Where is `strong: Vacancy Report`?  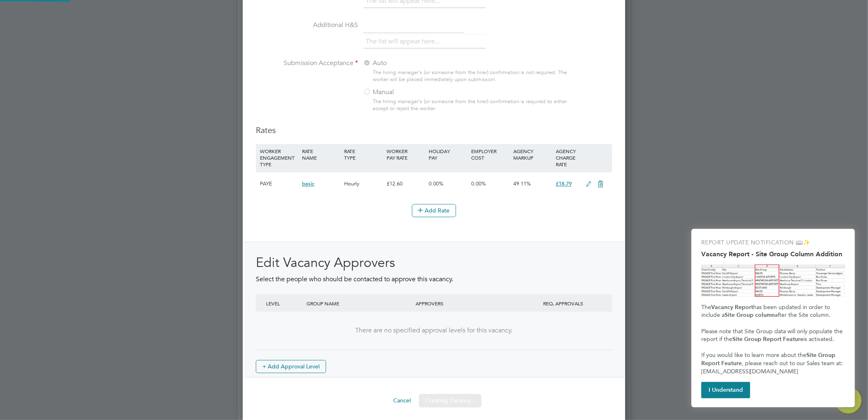 strong: Vacancy Report is located at coordinates (732, 307).